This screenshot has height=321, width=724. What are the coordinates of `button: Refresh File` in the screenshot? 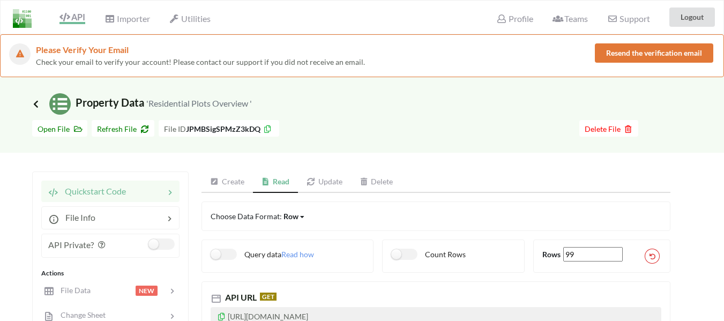 It's located at (123, 128).